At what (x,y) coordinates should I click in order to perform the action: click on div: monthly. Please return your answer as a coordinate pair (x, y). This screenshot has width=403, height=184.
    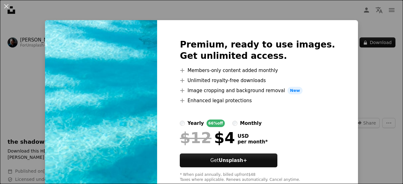
    Looking at the image, I should click on (251, 123).